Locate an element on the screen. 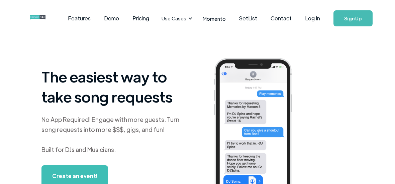 This screenshot has width=395, height=184. a: home is located at coordinates (37, 18).